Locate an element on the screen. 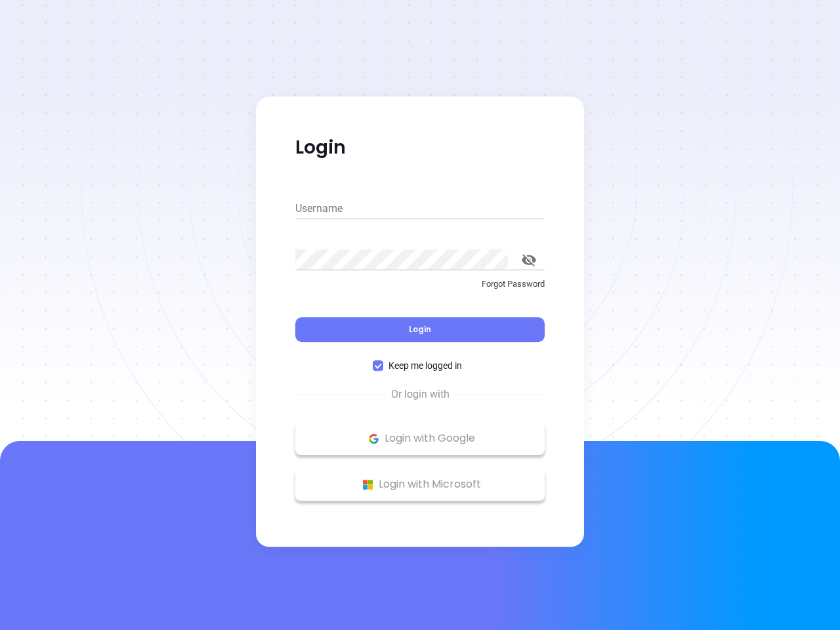 The width and height of the screenshot is (840, 630). p: Login with Google is located at coordinates (420, 438).